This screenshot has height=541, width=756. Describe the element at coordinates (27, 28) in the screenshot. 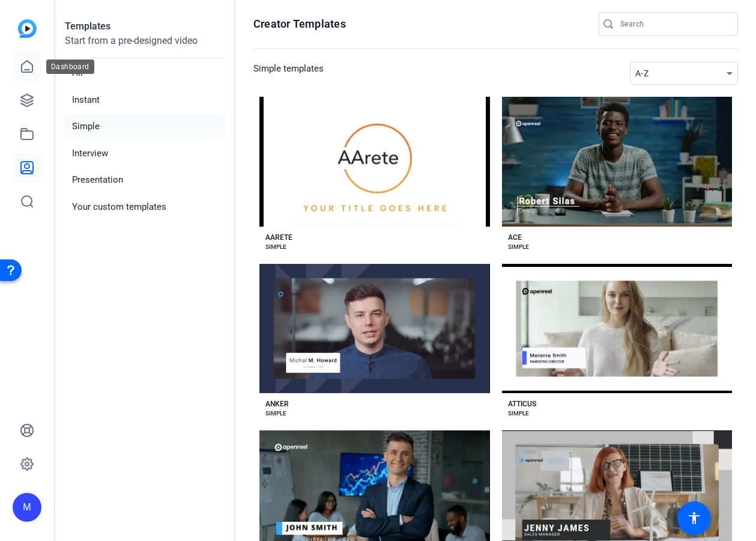

I see `img: blue-gradient.svg` at that location.